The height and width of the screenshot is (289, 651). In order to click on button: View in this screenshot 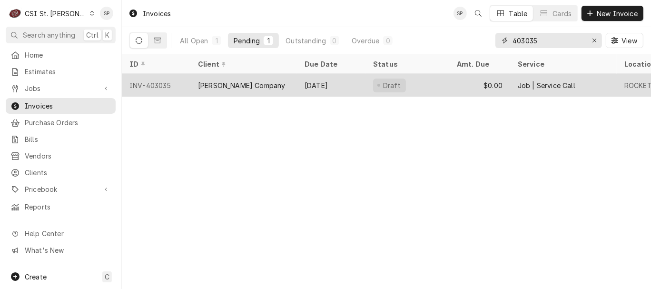, I will do `click(624, 40)`.